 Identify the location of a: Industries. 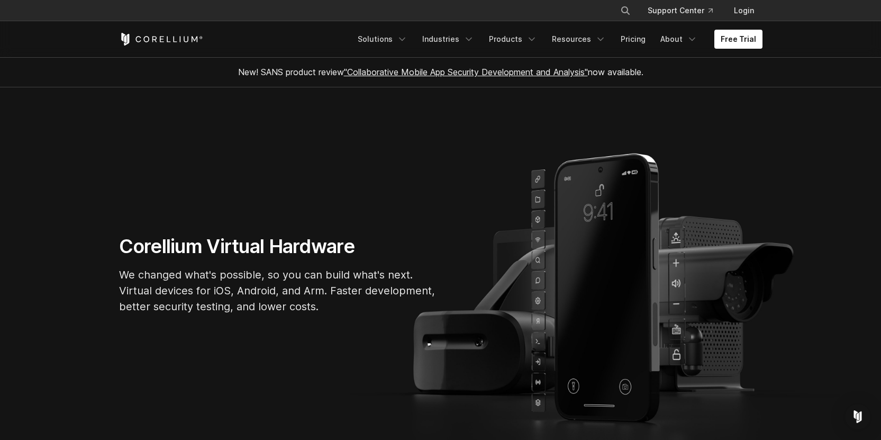
(448, 39).